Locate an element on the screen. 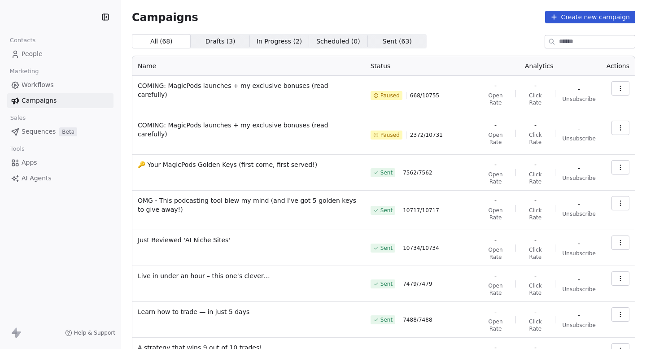  th: Actions is located at coordinates (617, 66).